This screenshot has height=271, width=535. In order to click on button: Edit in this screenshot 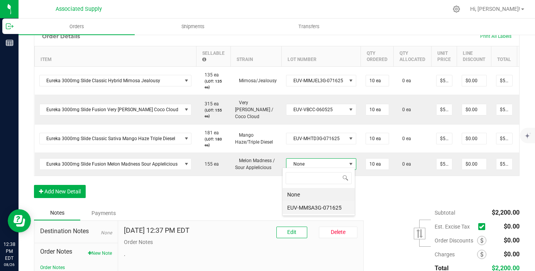, I will do `click(292, 232)`.